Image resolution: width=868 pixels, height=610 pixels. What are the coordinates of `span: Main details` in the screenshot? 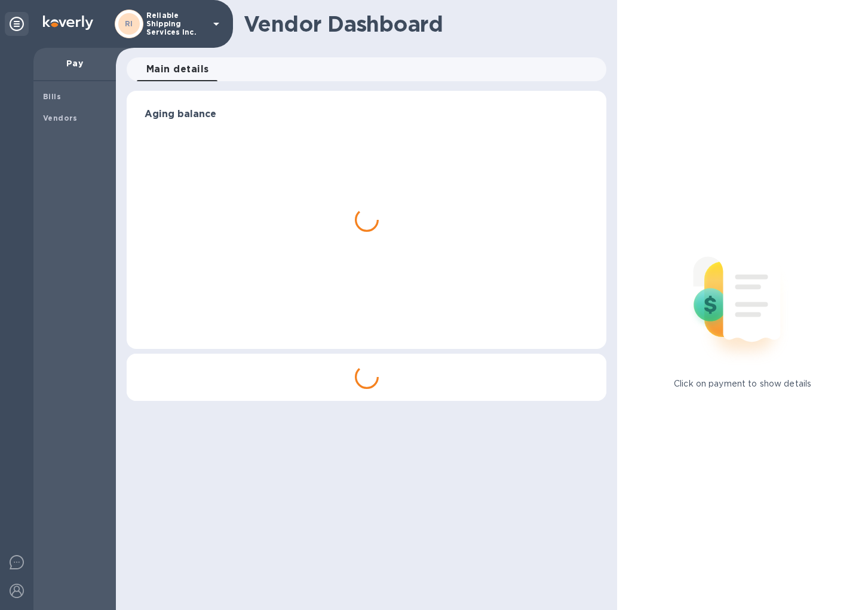 It's located at (178, 70).